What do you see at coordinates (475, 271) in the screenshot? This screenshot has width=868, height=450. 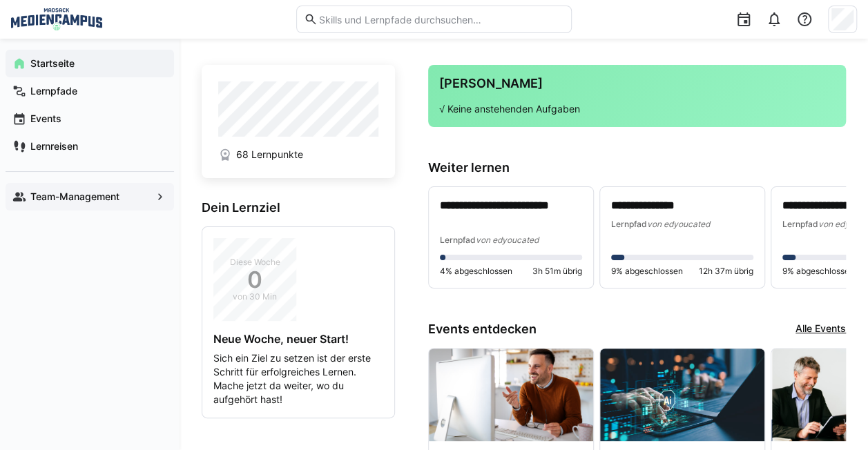 I see `span: 4% abgeschlossen` at bounding box center [475, 271].